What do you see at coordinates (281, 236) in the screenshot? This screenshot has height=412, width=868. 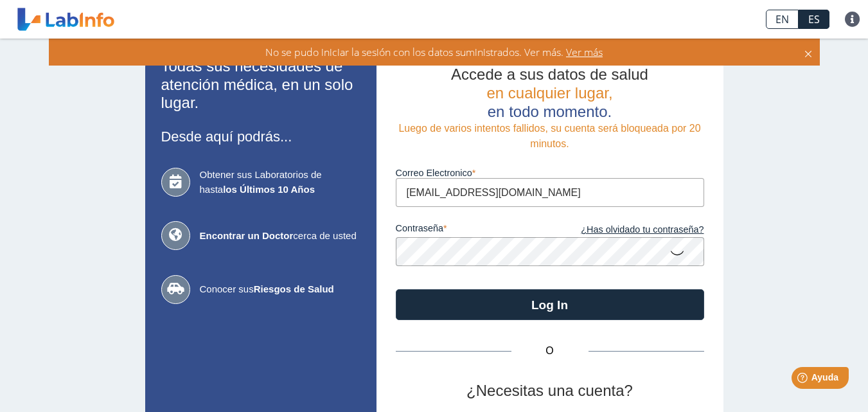 I see `span: cerca de usted` at bounding box center [281, 236].